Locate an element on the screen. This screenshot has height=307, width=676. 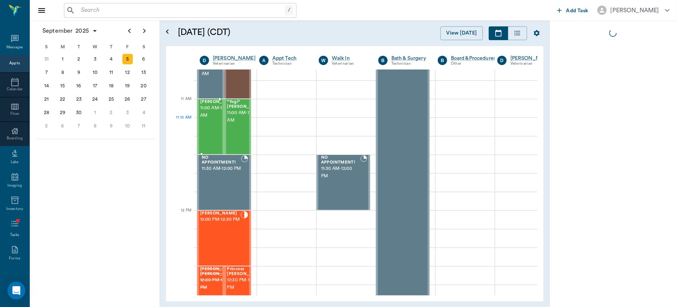
div: NOT_CONFIRMED, 10:30 AM - 11:00 AM is located at coordinates (238, 71).